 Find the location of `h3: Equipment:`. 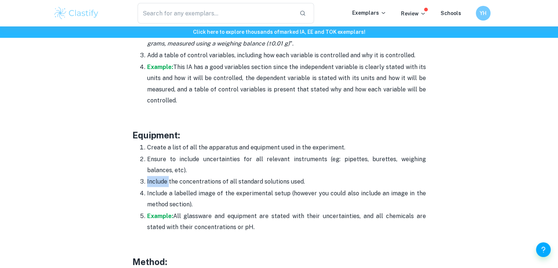

h3: Equipment: is located at coordinates (279, 135).